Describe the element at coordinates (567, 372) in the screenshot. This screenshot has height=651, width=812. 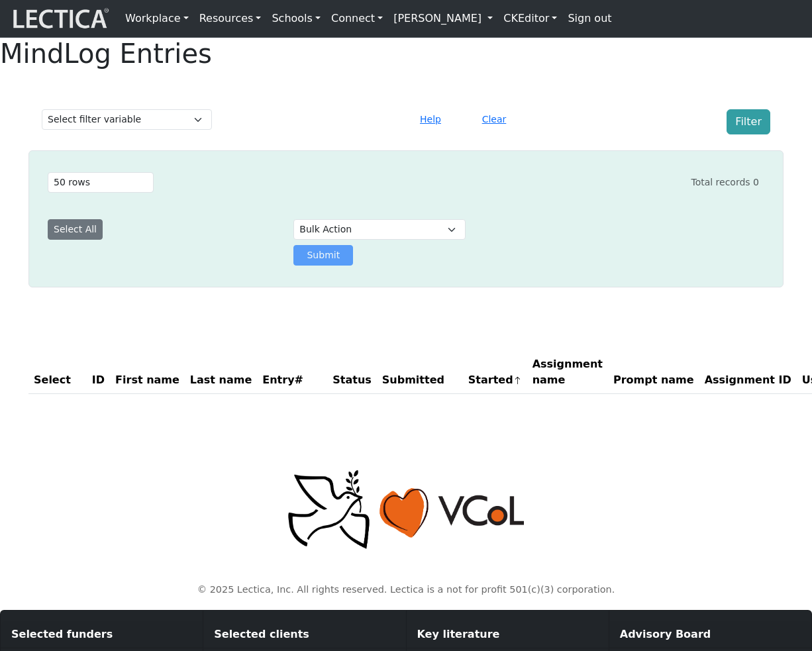
I see `span: Assignment name` at that location.